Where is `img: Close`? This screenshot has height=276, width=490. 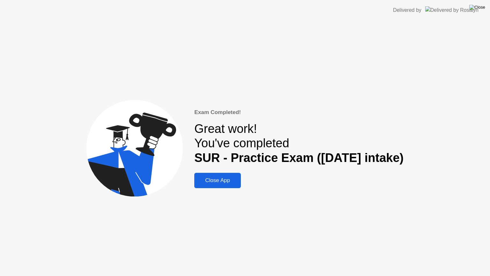
img: Close is located at coordinates (477, 7).